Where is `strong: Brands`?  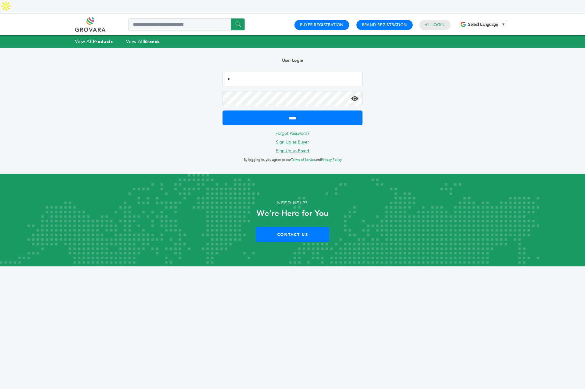 strong: Brands is located at coordinates (152, 41).